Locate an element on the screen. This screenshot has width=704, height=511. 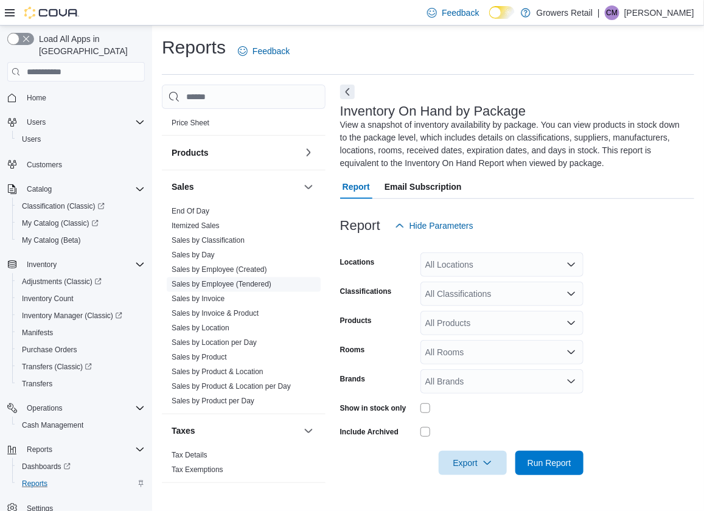
a: Tax Exemptions is located at coordinates (197, 470).